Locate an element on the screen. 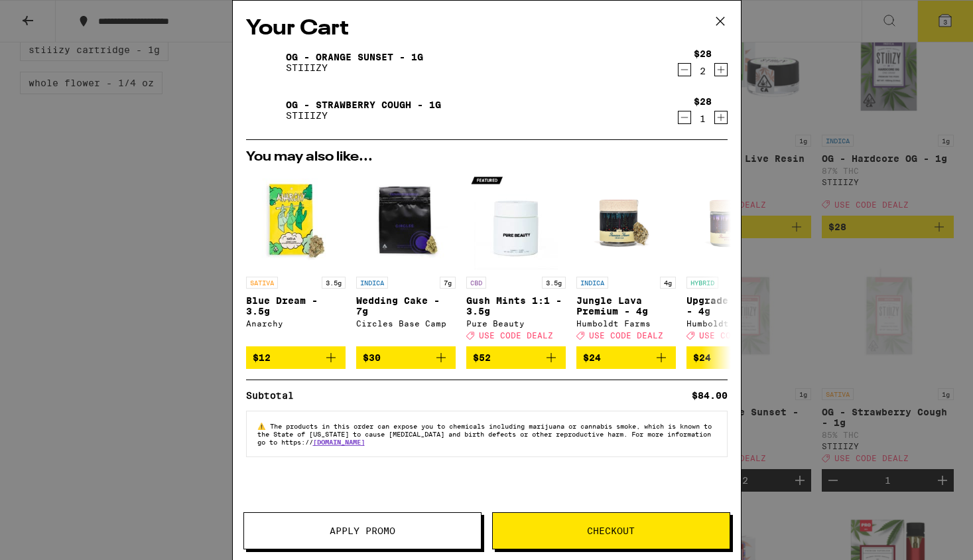 The image size is (973, 560). span: Apply Promo is located at coordinates (362, 530).